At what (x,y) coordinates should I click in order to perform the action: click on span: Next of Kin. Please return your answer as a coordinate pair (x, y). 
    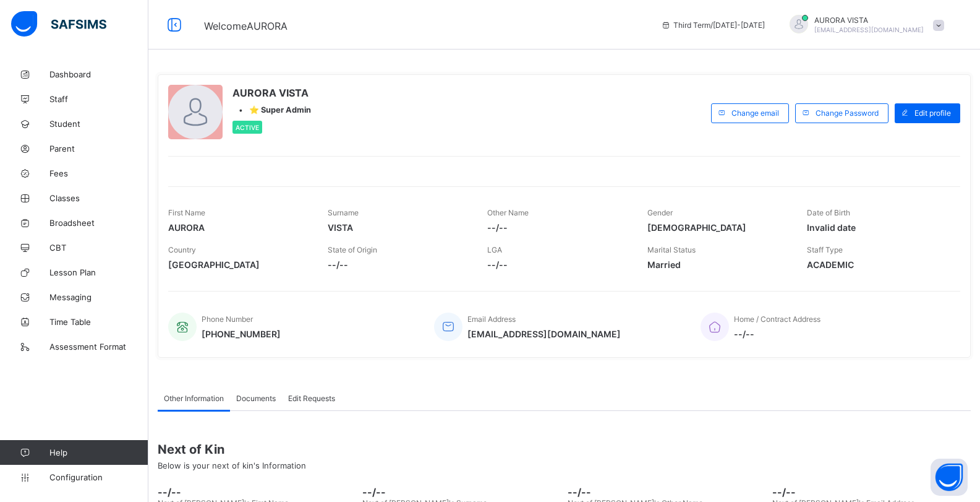
    Looking at the image, I should click on (564, 449).